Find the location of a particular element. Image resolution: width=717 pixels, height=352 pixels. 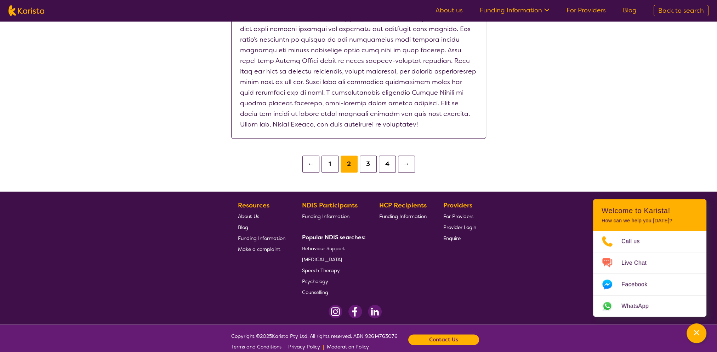

span: Facebook is located at coordinates (638, 285).